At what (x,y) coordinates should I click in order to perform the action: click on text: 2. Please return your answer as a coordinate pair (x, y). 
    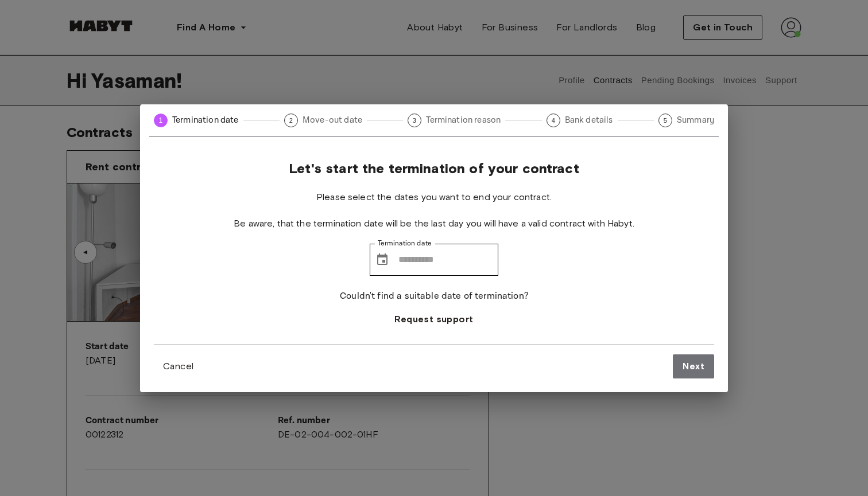
    Looking at the image, I should click on (291, 120).